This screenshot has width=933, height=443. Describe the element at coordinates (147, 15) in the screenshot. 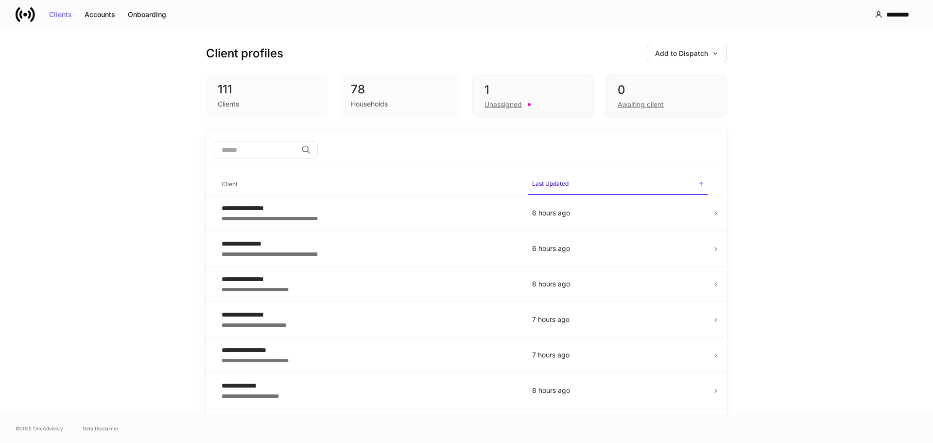

I see `button: Onboarding` at that location.